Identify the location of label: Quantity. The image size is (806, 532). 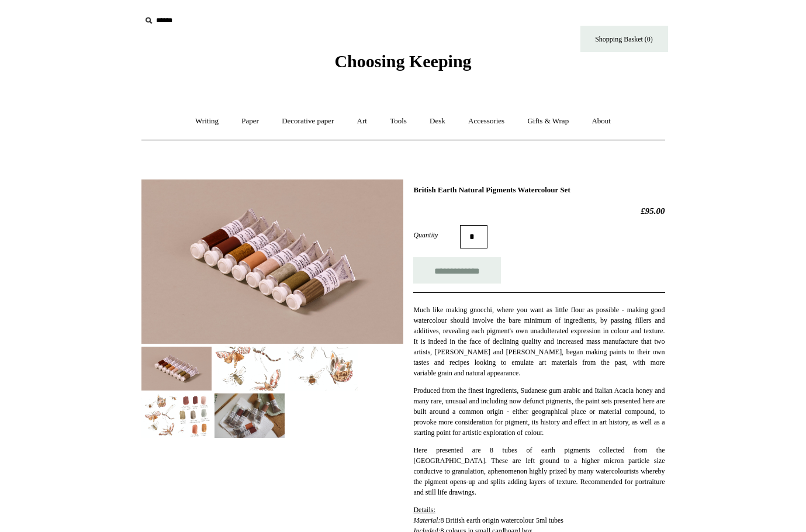
(436, 235).